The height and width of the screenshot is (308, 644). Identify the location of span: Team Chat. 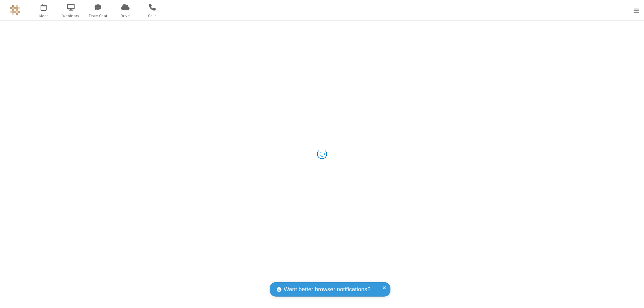
(98, 16).